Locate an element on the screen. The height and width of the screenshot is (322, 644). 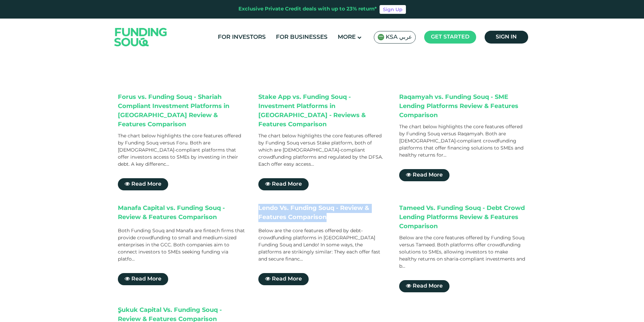
span: Get started is located at coordinates (450, 36).